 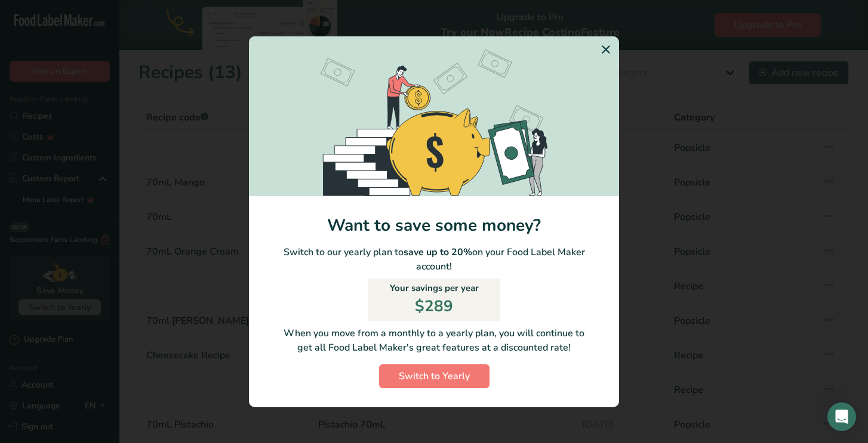 What do you see at coordinates (842, 417) in the screenshot?
I see `div: Open Intercom Messenger` at bounding box center [842, 417].